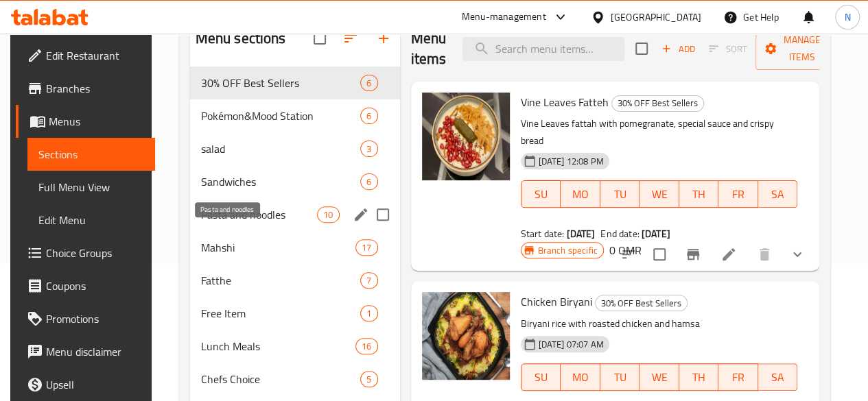 This screenshot has width=868, height=401. Describe the element at coordinates (620, 377) in the screenshot. I see `span: TU` at that location.